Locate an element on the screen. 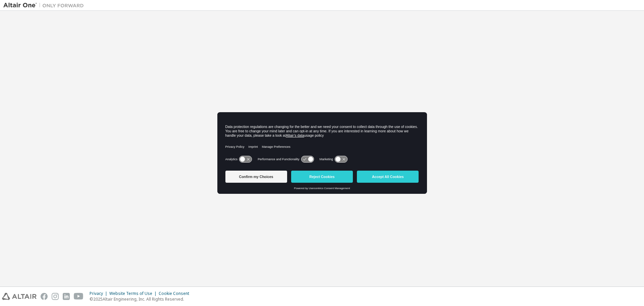  img: facebook.svg is located at coordinates (44, 296).